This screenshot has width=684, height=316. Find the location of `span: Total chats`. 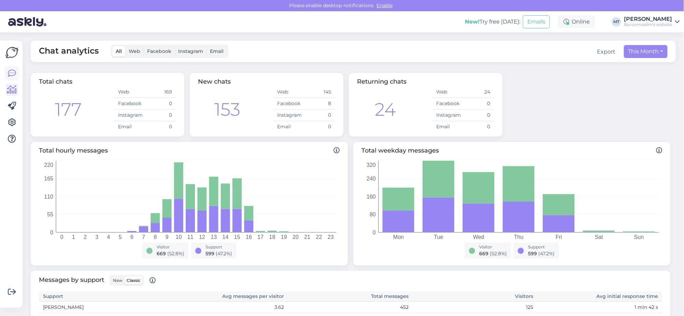

span: Total chats is located at coordinates (56, 82).